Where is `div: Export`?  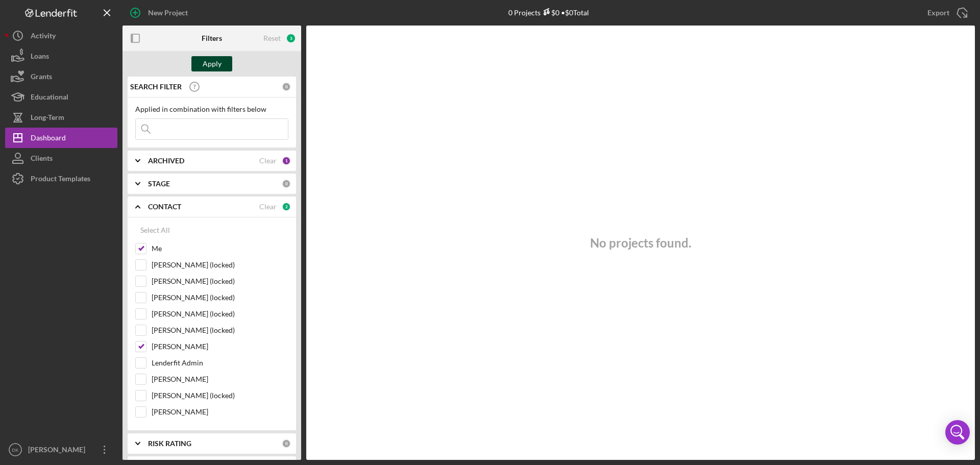 div: Export is located at coordinates (938, 13).